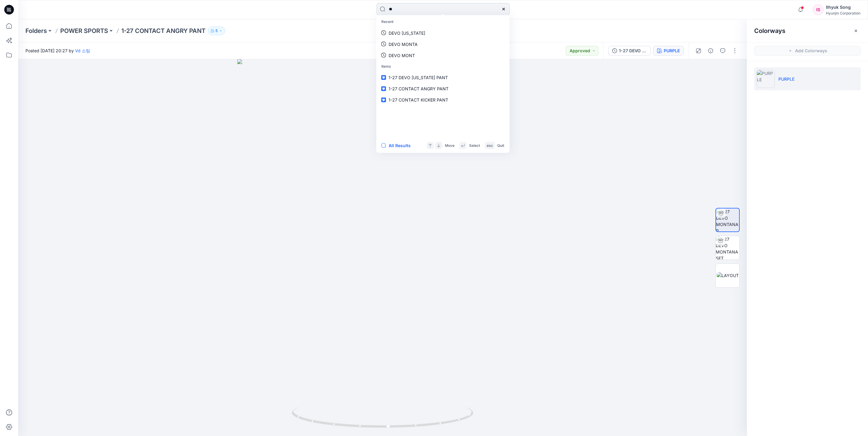  Describe the element at coordinates (474, 146) in the screenshot. I see `p: Select` at that location.